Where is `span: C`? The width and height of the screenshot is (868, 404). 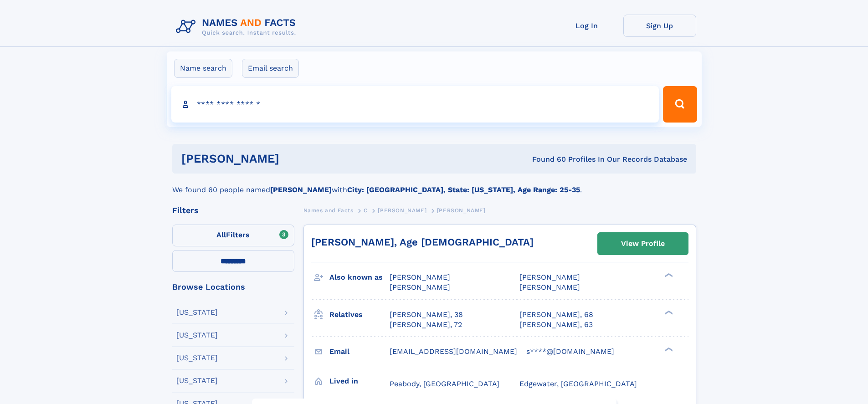 span: C is located at coordinates (365, 211).